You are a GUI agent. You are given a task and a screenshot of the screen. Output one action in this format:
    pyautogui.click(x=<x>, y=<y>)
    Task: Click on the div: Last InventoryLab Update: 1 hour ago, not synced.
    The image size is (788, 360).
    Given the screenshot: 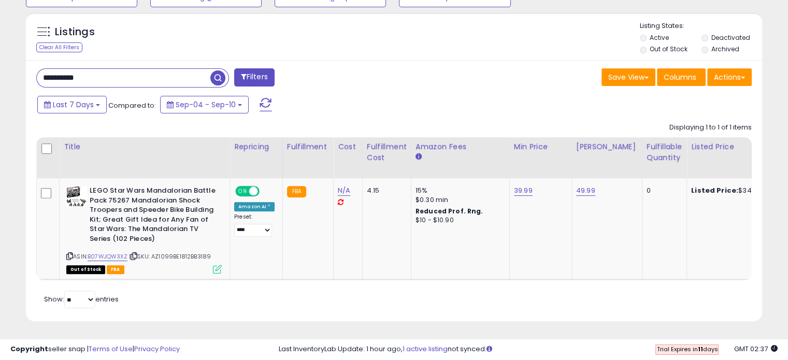 What is the action you would take?
    pyautogui.click(x=528, y=349)
    